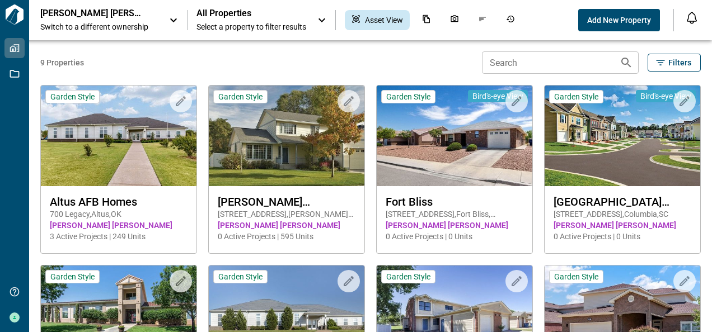 The width and height of the screenshot is (712, 332). Describe the element at coordinates (510, 20) in the screenshot. I see `div: Job History` at that location.